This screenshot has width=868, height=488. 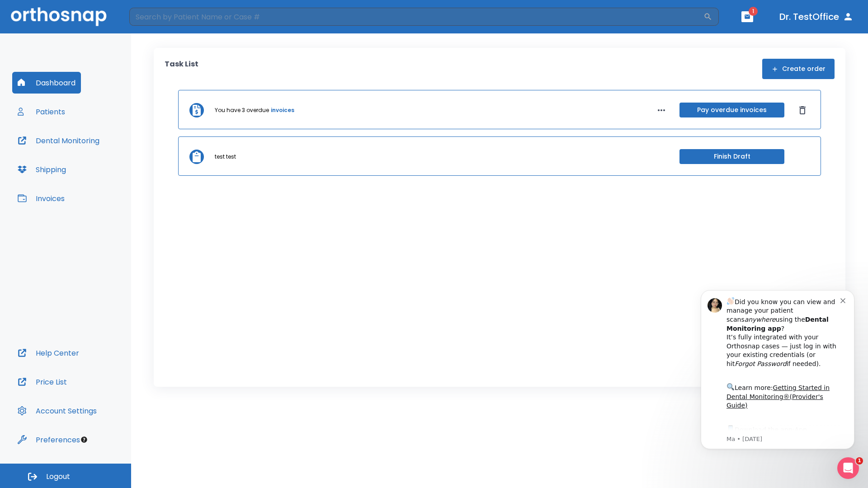 I want to click on button: Finish Draft, so click(x=731, y=156).